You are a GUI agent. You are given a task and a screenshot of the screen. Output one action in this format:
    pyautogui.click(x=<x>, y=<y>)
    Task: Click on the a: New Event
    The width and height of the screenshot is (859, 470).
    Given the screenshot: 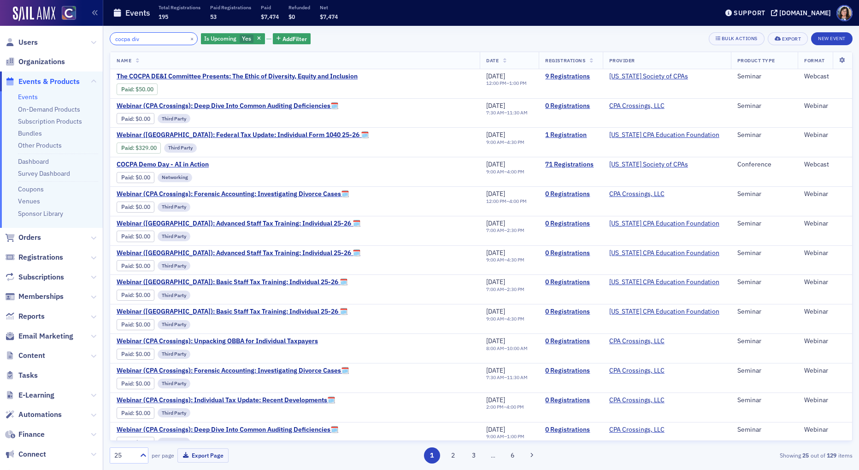 What is the action you would take?
    pyautogui.click(x=832, y=38)
    